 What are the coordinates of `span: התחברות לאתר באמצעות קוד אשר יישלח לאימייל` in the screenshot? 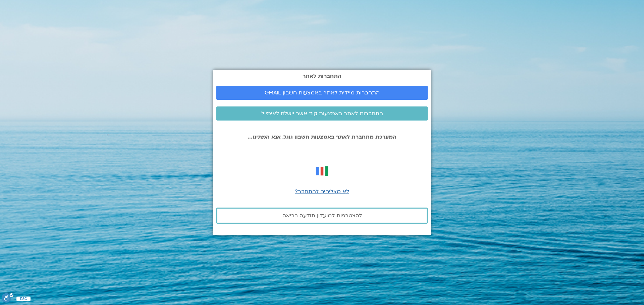 It's located at (322, 114).